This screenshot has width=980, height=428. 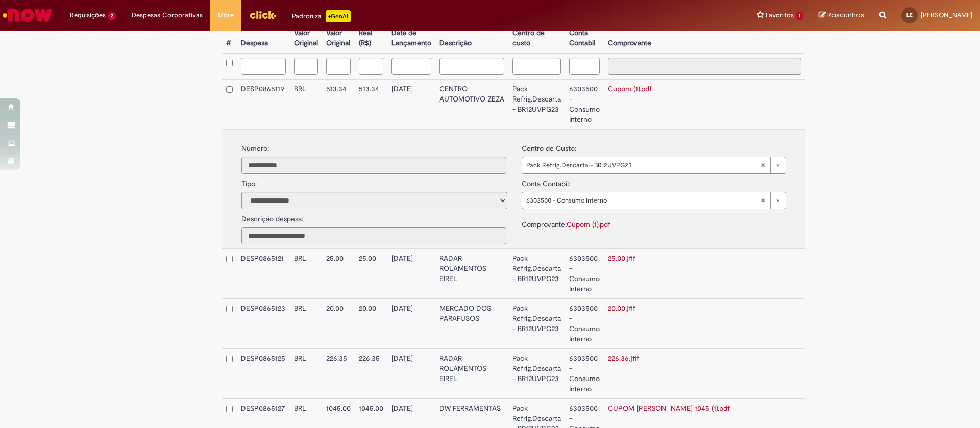 I want to click on span: Requisições, so click(x=87, y=15).